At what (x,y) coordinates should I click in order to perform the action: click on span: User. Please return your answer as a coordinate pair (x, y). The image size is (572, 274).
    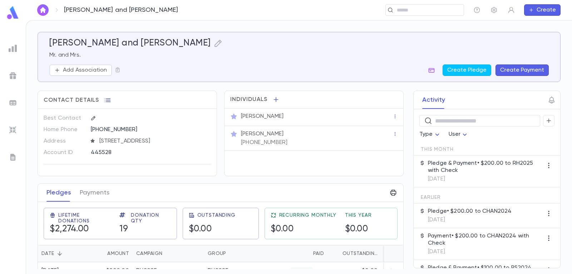
    Looking at the image, I should click on (455, 134).